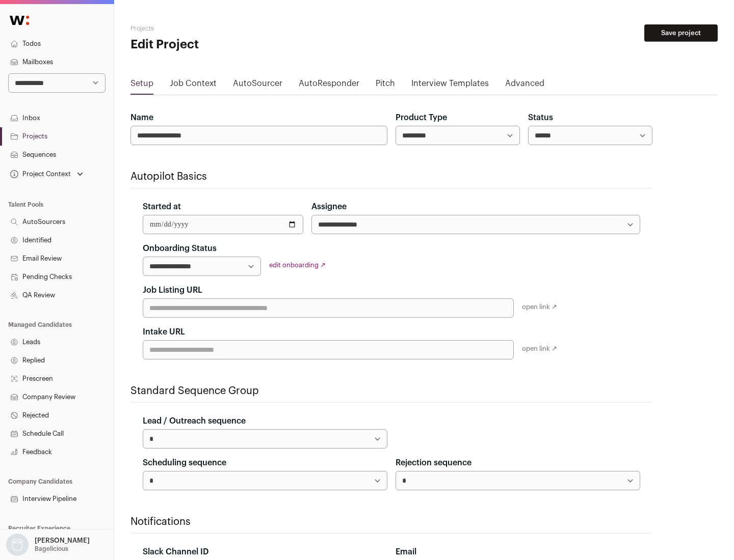 Image resolution: width=734 pixels, height=560 pixels. What do you see at coordinates (18, 545) in the screenshot?
I see `img: nopic.png` at bounding box center [18, 545].